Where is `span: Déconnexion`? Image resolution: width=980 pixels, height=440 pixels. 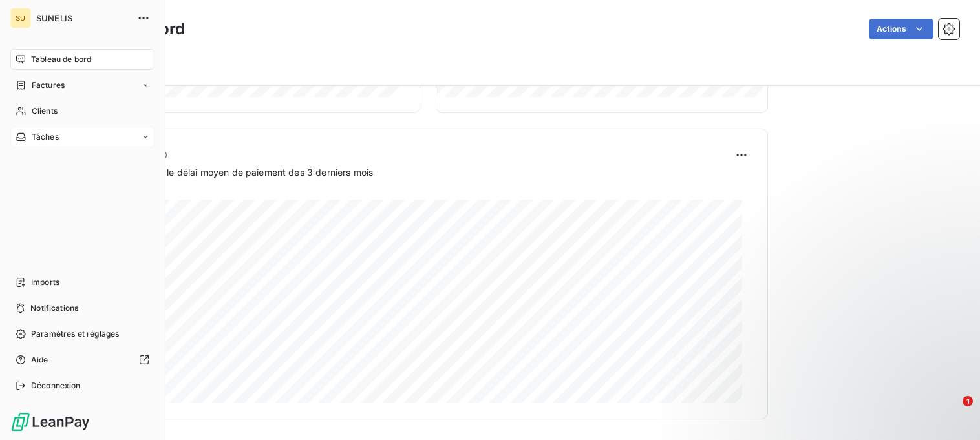 span: Déconnexion is located at coordinates (56, 386).